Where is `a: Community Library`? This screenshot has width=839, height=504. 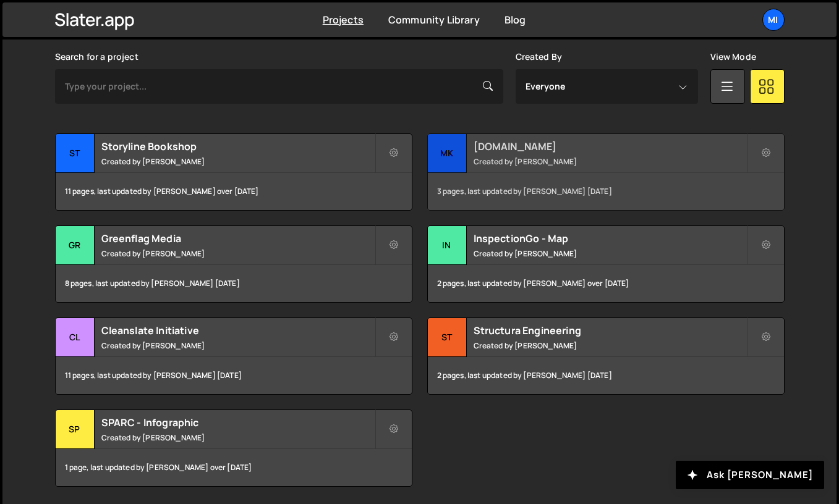
a: Community Library is located at coordinates (434, 20).